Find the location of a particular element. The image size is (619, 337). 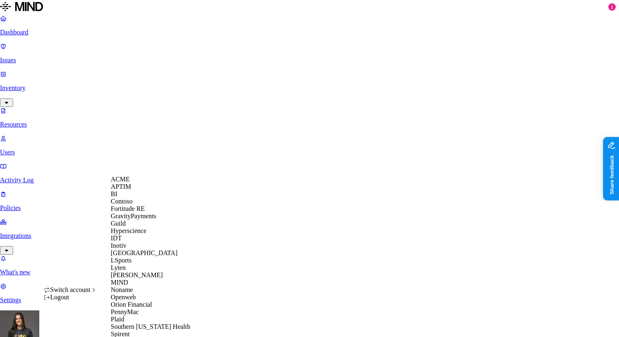

span: Openweb is located at coordinates (123, 297).